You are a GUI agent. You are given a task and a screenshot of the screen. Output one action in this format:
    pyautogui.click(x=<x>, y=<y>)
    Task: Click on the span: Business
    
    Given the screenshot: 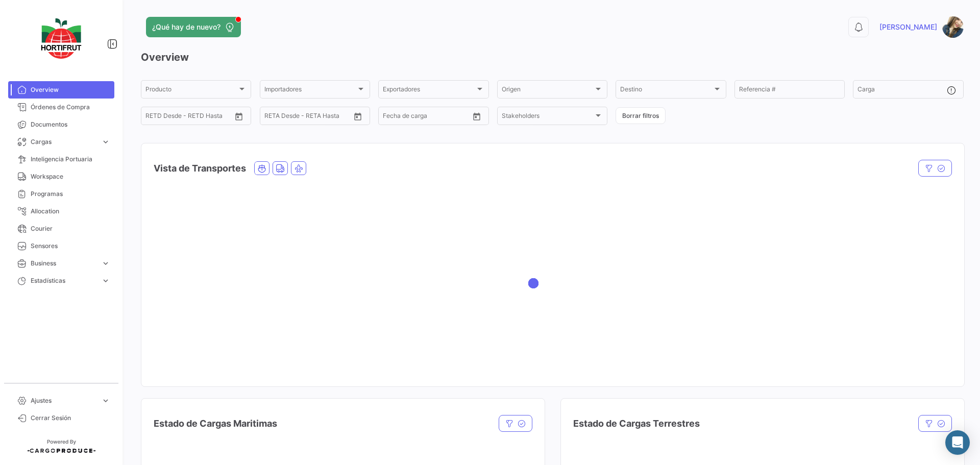 What is the action you would take?
    pyautogui.click(x=64, y=264)
    